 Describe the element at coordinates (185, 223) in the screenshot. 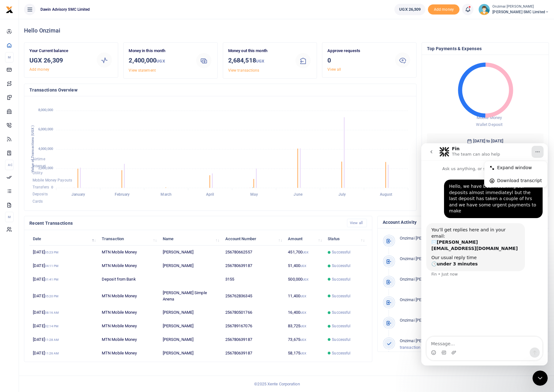

I see `h4: Recent Transactions` at that location.